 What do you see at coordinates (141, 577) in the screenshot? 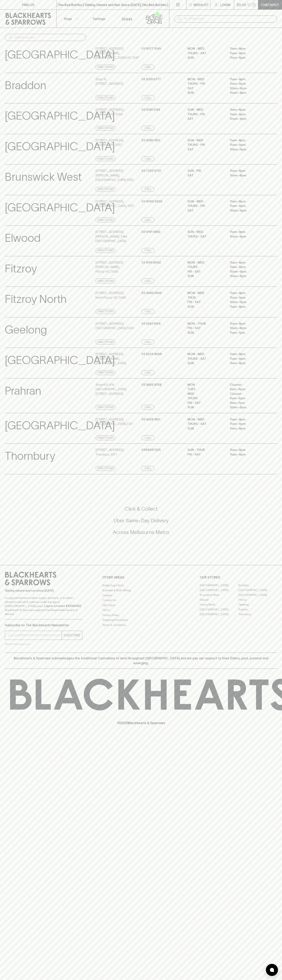
I see `p: OTHER AREAS` at bounding box center [141, 577].